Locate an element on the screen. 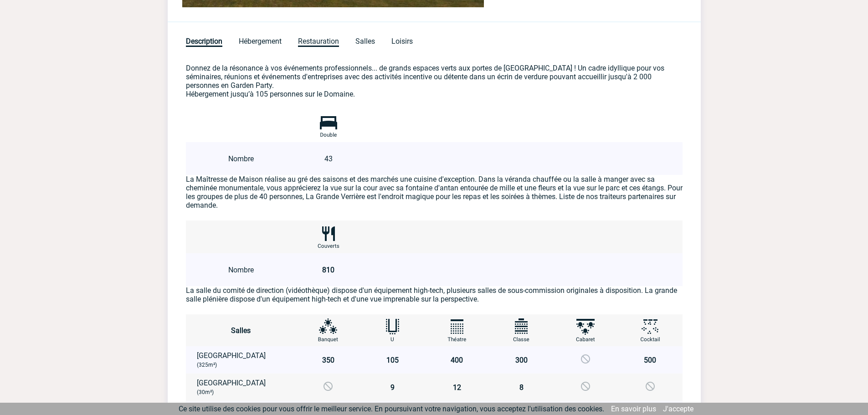 Image resolution: width=868 pixels, height=415 pixels. td: 300 is located at coordinates (521, 360).